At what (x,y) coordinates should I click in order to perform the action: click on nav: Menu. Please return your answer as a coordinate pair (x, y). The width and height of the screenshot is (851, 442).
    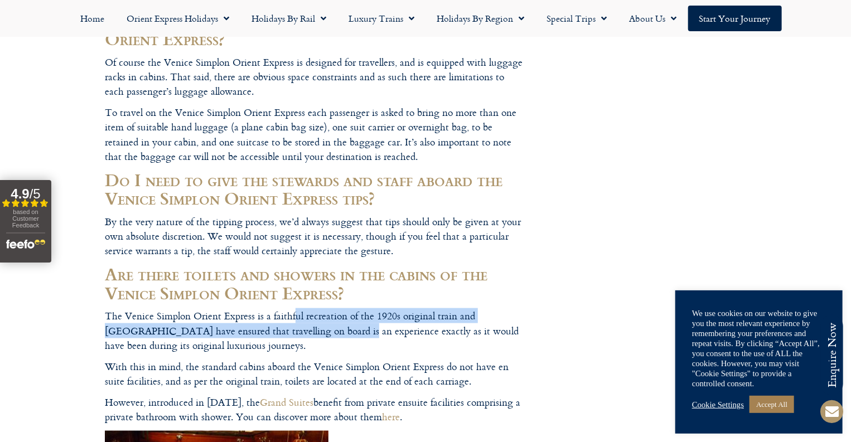
    Looking at the image, I should click on (425, 18).